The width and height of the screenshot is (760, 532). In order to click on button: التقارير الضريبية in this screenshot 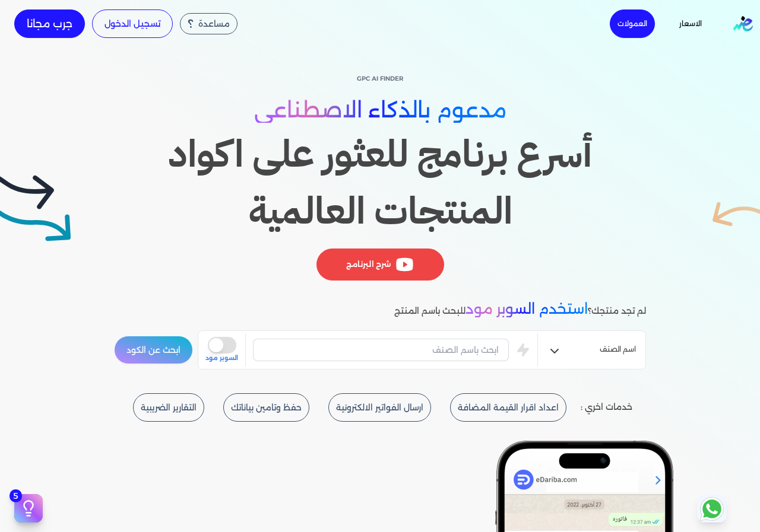, I will do `click(168, 407)`.